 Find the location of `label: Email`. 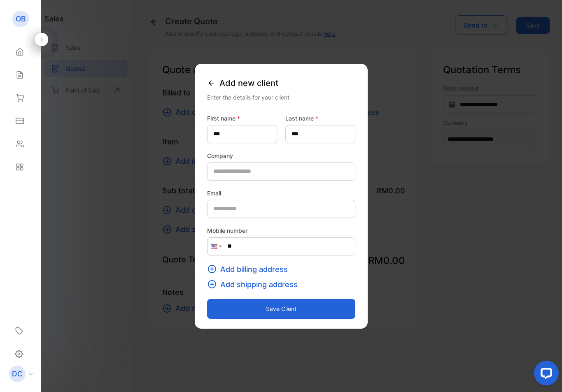

label: Email is located at coordinates (281, 193).